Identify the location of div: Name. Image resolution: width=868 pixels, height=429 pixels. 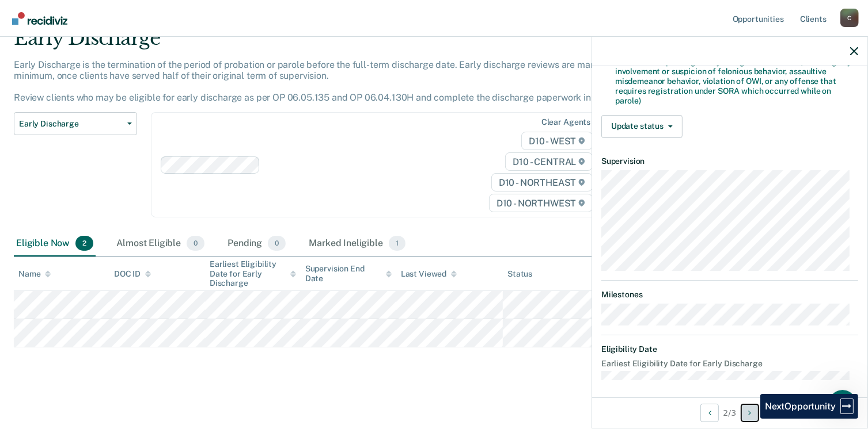
(35, 274).